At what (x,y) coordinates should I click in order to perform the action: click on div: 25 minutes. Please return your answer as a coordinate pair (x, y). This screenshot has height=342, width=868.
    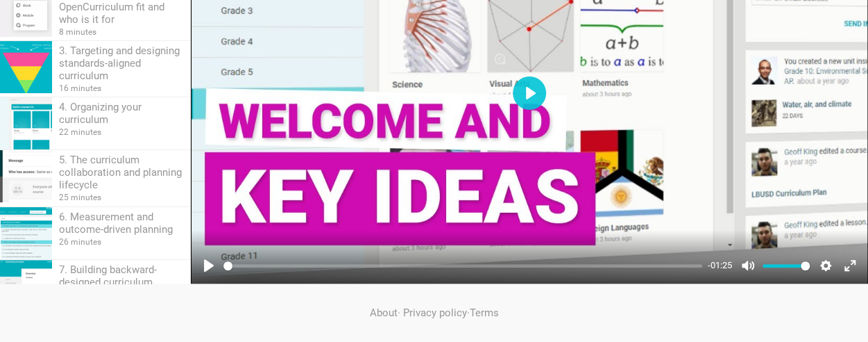
    Looking at the image, I should click on (121, 197).